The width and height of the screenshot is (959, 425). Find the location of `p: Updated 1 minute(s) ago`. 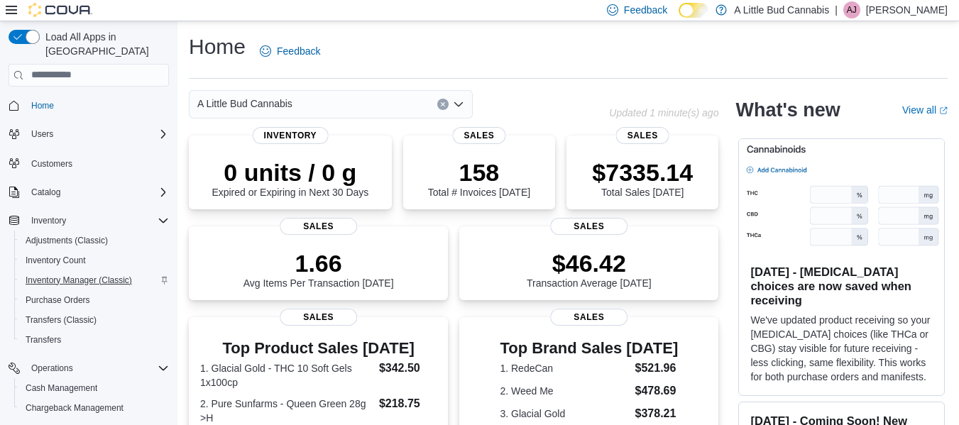

p: Updated 1 minute(s) ago is located at coordinates (663, 113).